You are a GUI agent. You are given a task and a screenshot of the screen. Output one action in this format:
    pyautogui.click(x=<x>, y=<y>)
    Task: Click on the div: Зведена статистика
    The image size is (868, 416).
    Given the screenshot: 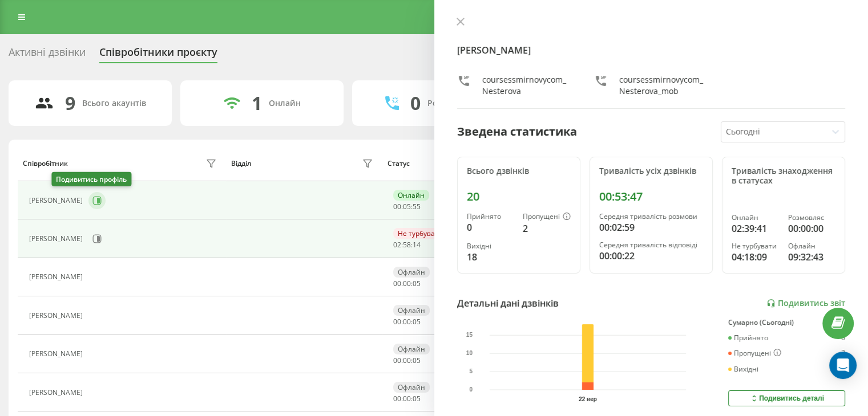 What is the action you would take?
    pyautogui.click(x=517, y=132)
    